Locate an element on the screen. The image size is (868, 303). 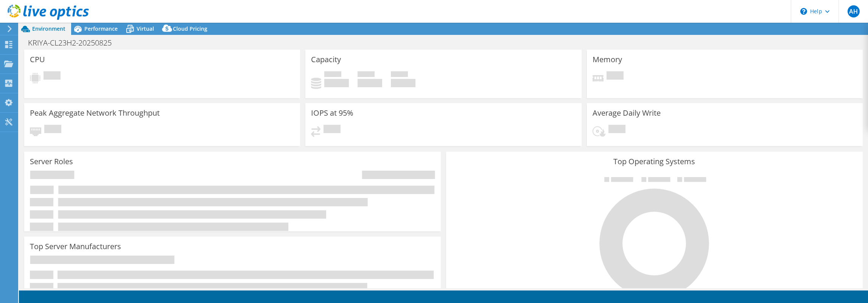
span: Total is located at coordinates (399, 75).